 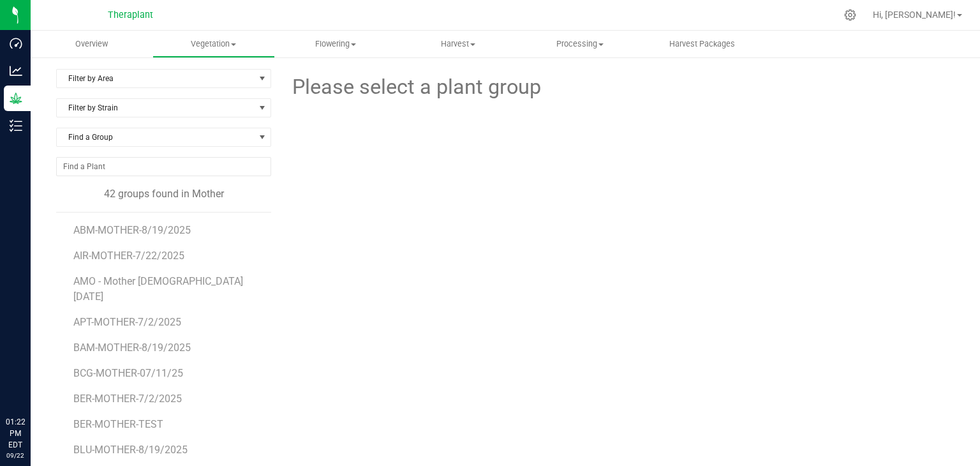 What do you see at coordinates (457, 44) in the screenshot?
I see `a: Harvest` at bounding box center [457, 44].